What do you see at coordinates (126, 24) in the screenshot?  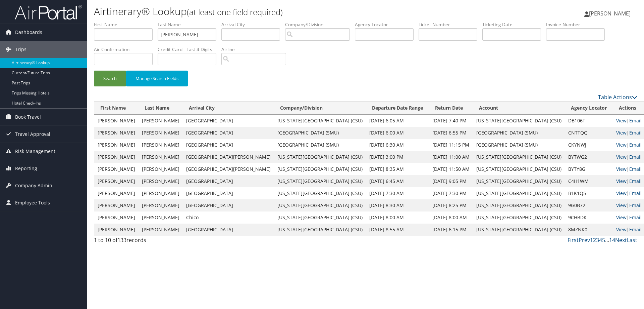 I see `label: First Name` at bounding box center [126, 24].